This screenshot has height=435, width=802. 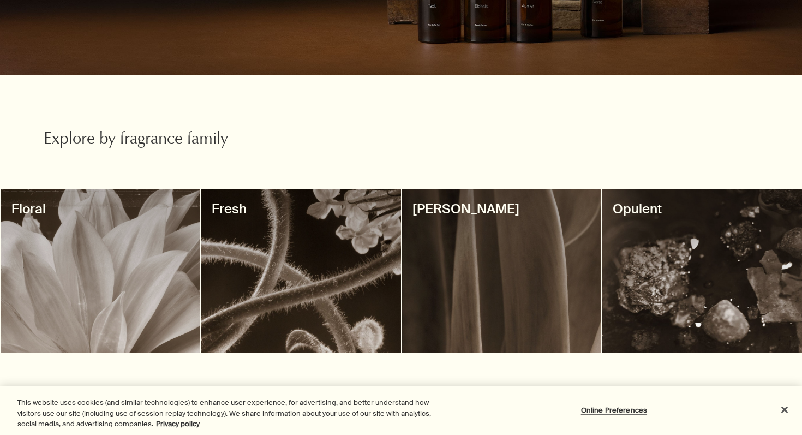 What do you see at coordinates (301, 209) in the screenshot?
I see `h3: Fresh` at bounding box center [301, 209].